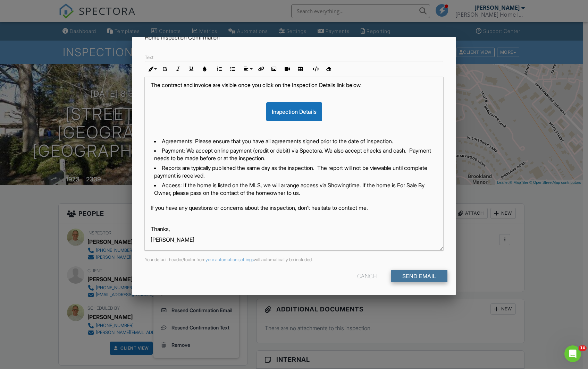  What do you see at coordinates (178, 69) in the screenshot?
I see `button: Italic (⌘I)` at bounding box center [178, 69].